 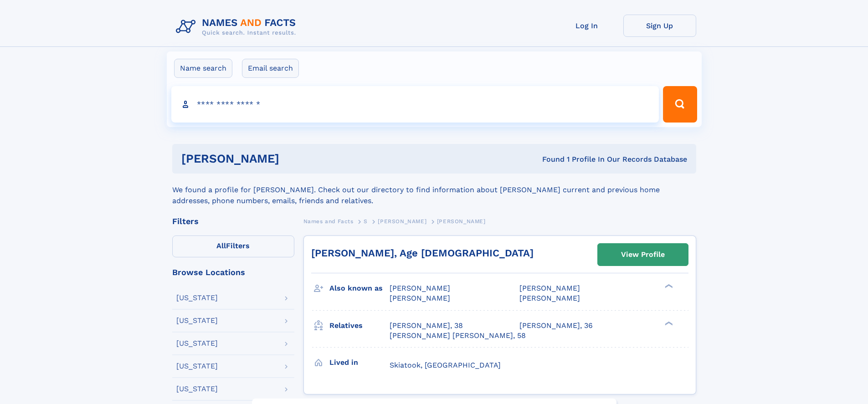 I want to click on div: View Profile, so click(x=643, y=255).